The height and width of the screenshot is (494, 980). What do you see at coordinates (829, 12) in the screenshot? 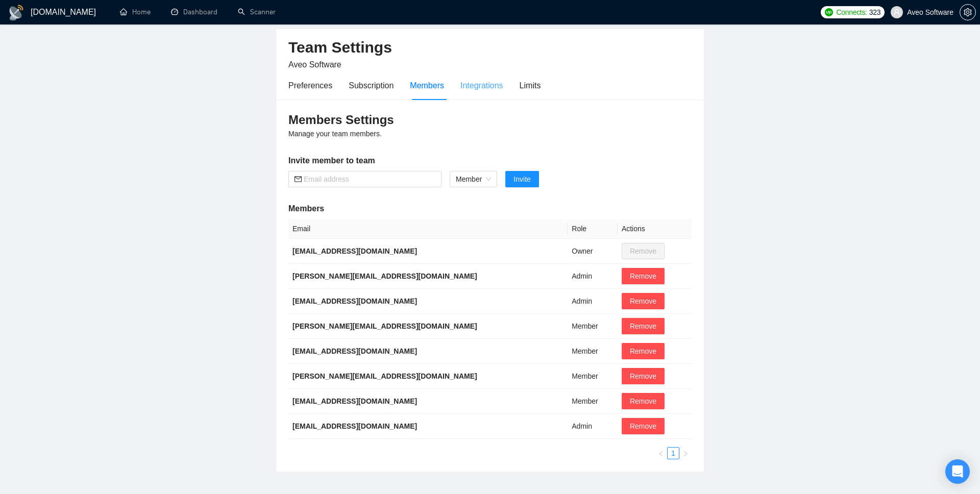
I see `img: upwork-logo.png` at bounding box center [829, 12].